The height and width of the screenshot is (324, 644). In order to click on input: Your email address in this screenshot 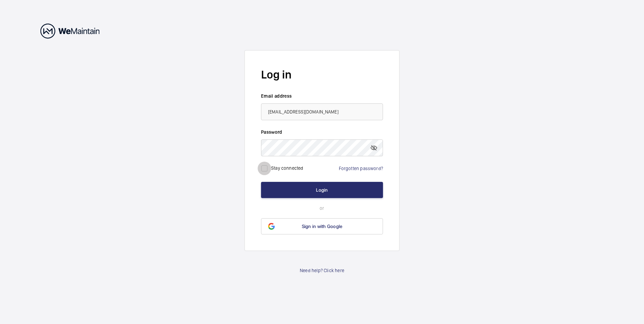, I will do `click(322, 112)`.